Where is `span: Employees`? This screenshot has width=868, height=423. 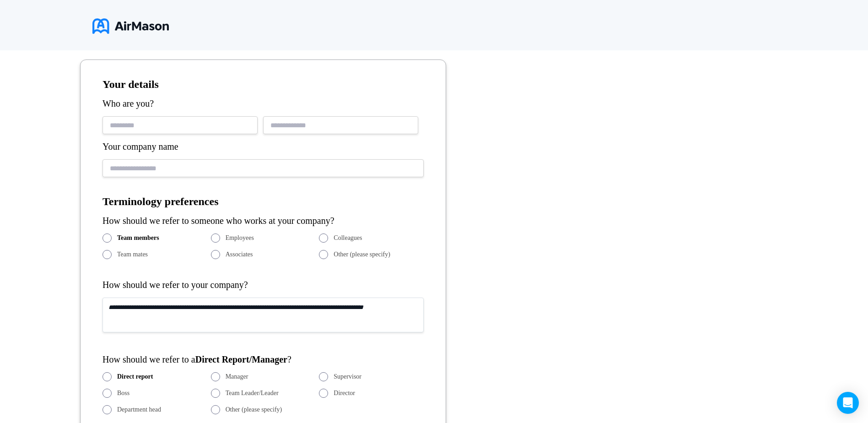
span: Employees is located at coordinates (240, 238).